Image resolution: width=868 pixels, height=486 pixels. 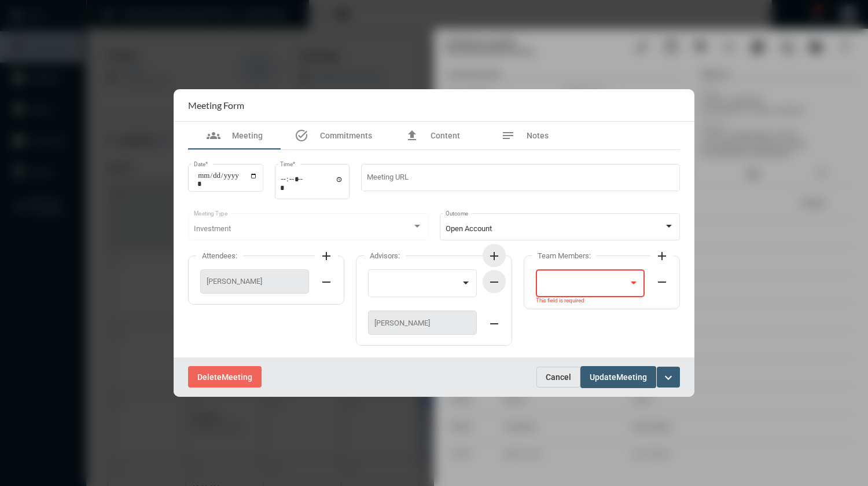 What do you see at coordinates (216, 105) in the screenshot?
I see `h2: Meeting Form` at bounding box center [216, 105].